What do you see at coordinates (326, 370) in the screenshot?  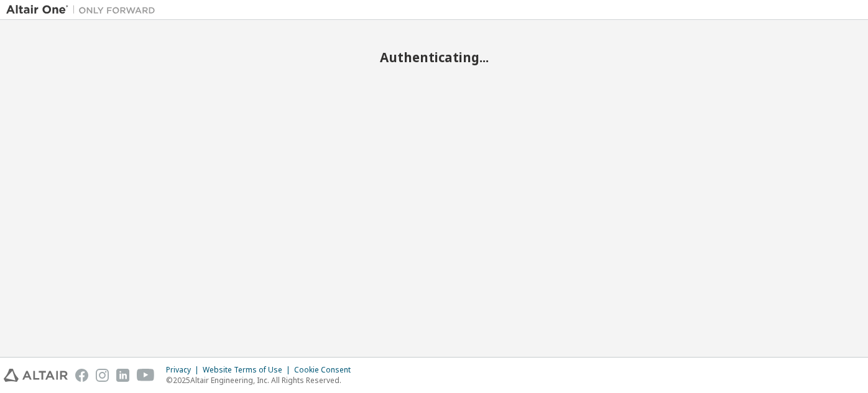 I see `div: Cookie Consent` at bounding box center [326, 370].